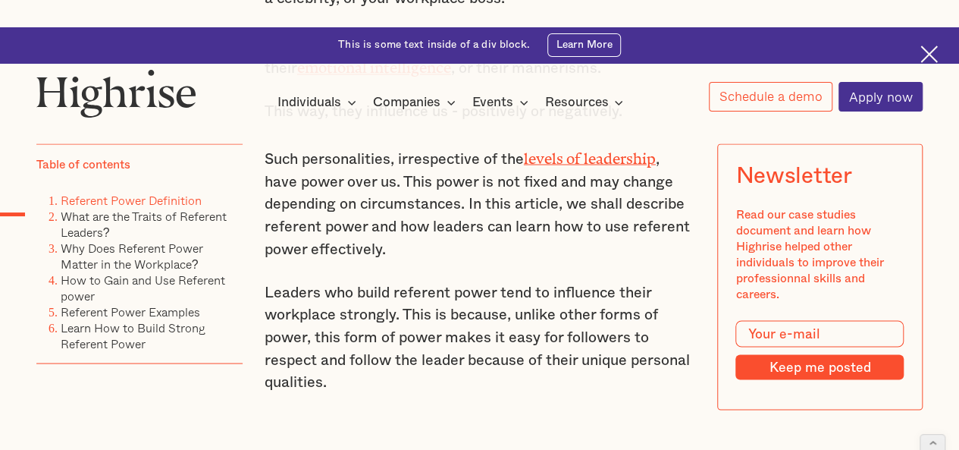  I want to click on img: Highrise logo, so click(116, 93).